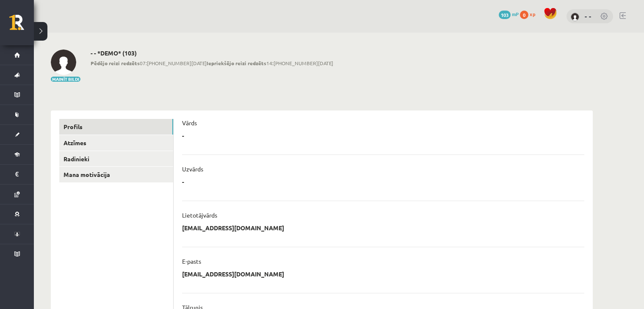  I want to click on p: E-pasts, so click(191, 261).